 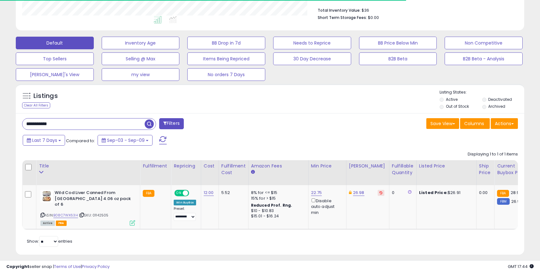 I want to click on a: 26.98, so click(x=359, y=193).